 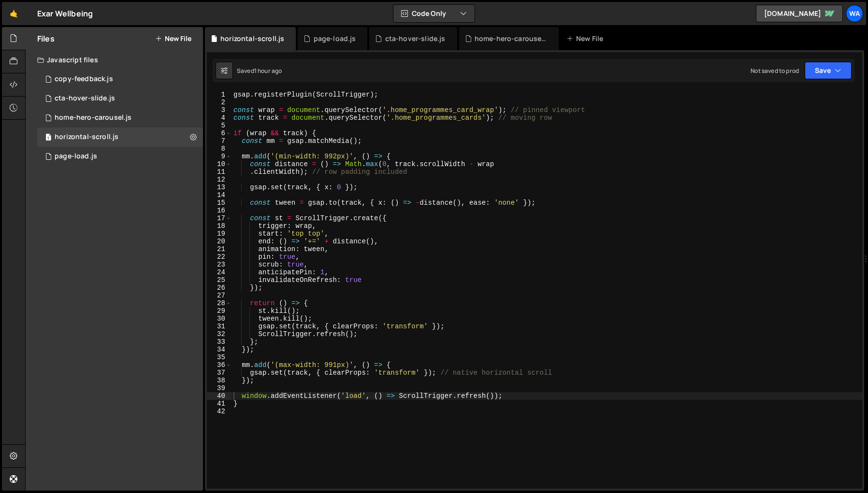 What do you see at coordinates (219, 288) in the screenshot?
I see `div: 26` at bounding box center [219, 288].